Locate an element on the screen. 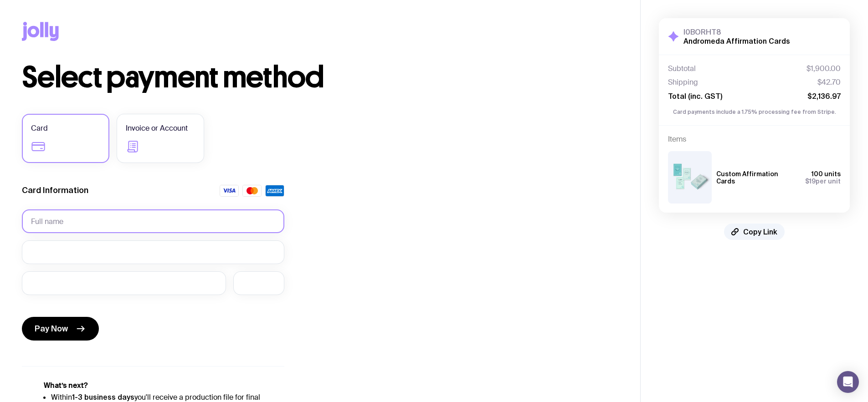 This screenshot has width=868, height=402. button: Copy Link is located at coordinates (754, 232).